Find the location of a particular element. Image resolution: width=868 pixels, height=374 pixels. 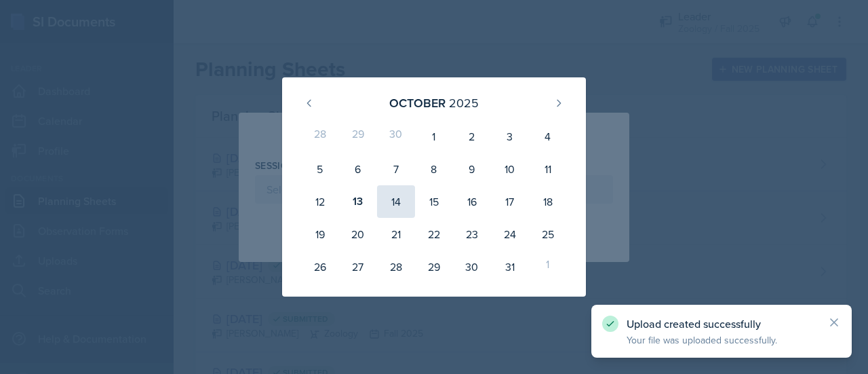

div: 7 is located at coordinates (396, 169).